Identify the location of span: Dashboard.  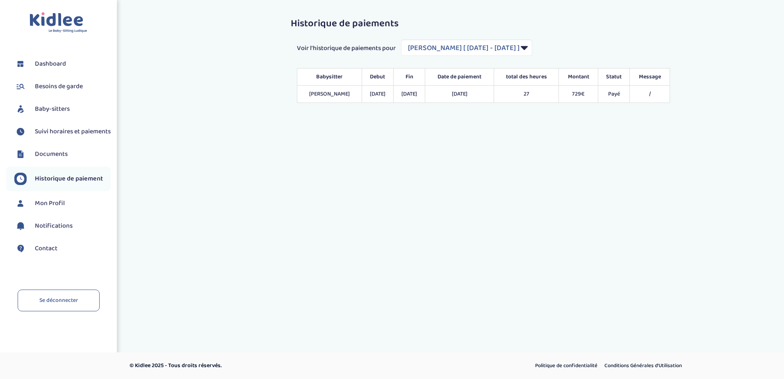
(50, 64).